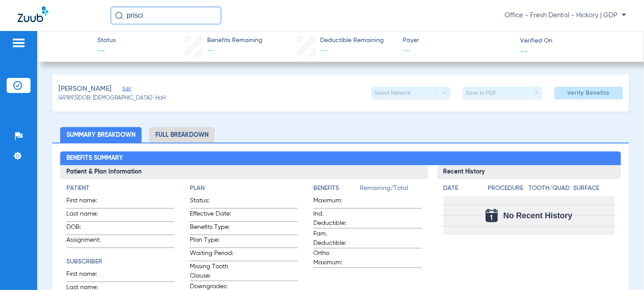  What do you see at coordinates (462, 190) in the screenshot?
I see `app-breakdown-title: Date` at bounding box center [462, 190].